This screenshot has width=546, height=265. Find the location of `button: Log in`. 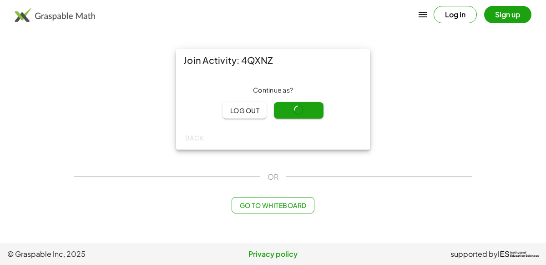

button: Log in is located at coordinates (455, 15).